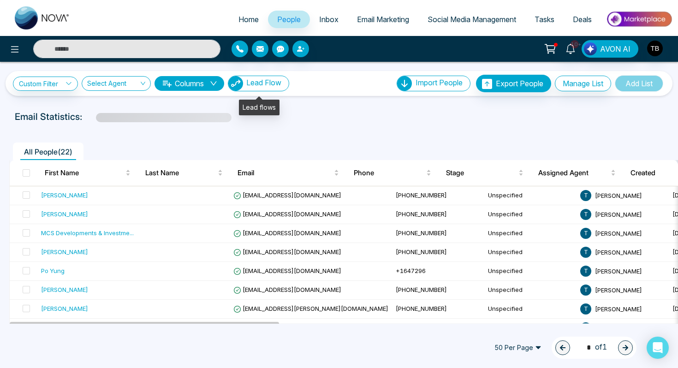 This screenshot has width=678, height=368. Describe the element at coordinates (439, 83) in the screenshot. I see `span: Import People` at that location.